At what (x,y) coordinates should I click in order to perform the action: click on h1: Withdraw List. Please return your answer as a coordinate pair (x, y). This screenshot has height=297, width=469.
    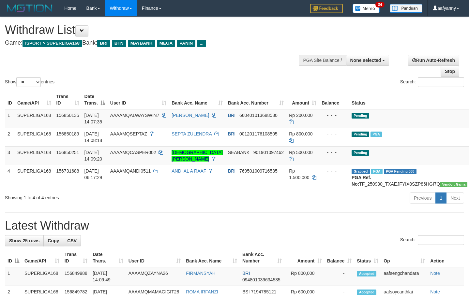
    Looking at the image, I should click on (156, 30).